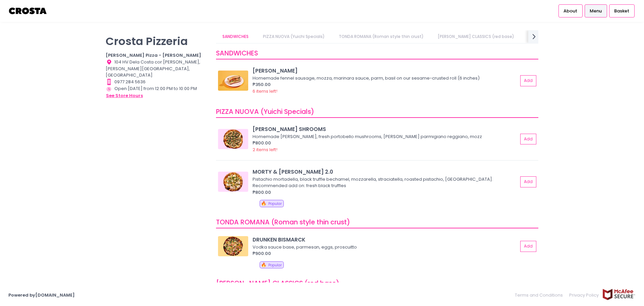 The height and width of the screenshot is (306, 644). I want to click on a: About, so click(571, 11).